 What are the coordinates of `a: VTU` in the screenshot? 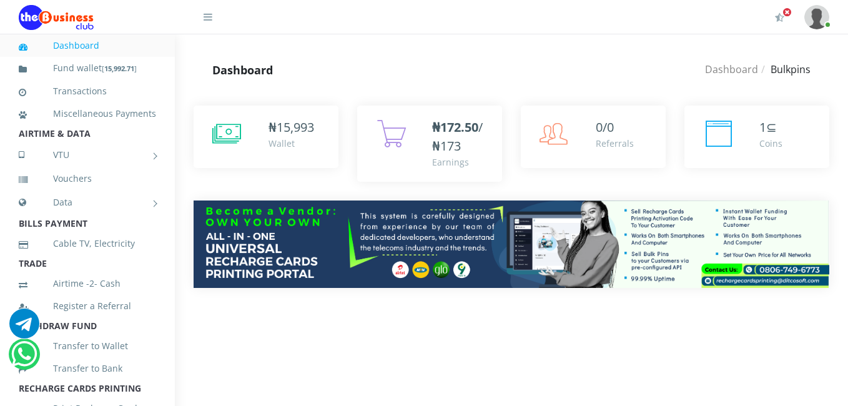 It's located at (87, 155).